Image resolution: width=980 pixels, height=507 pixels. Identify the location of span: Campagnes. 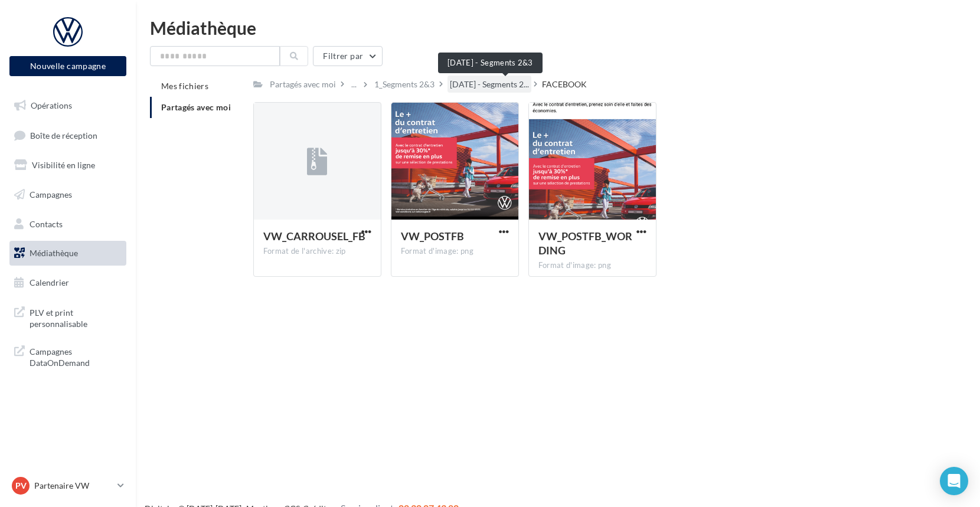
(51, 194).